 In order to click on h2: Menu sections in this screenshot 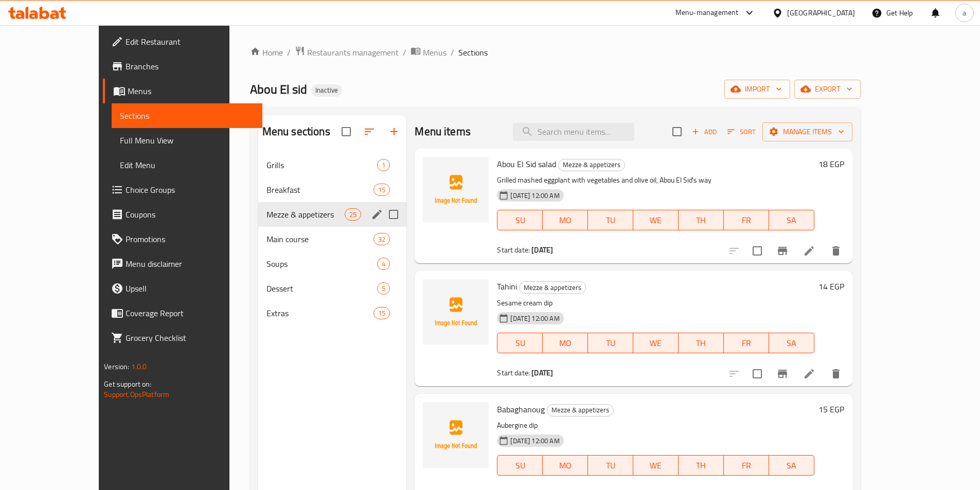, I will do `click(296, 132)`.